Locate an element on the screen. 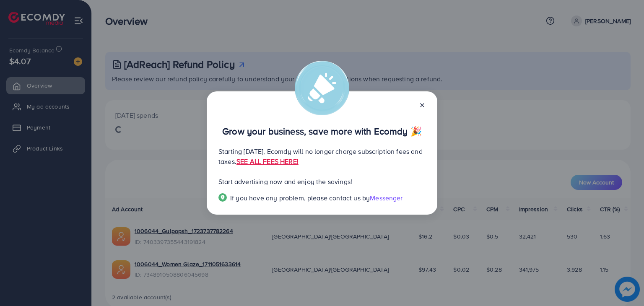  p: Start advertising now and enjoy the savings! is located at coordinates (322, 181).